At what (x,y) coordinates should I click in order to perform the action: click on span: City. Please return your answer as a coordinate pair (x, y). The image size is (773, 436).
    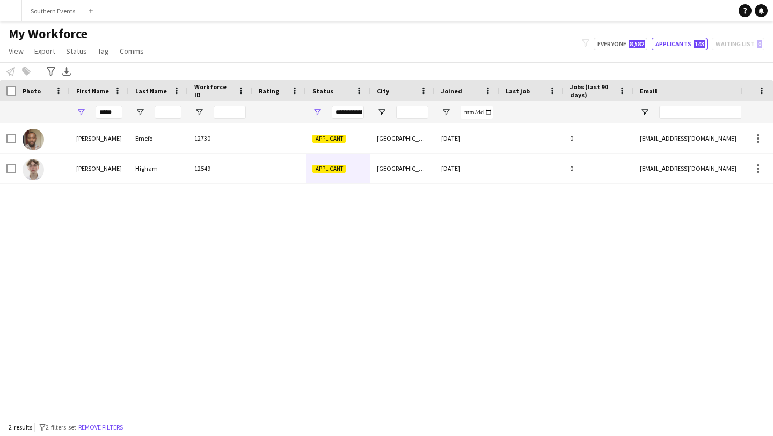
    Looking at the image, I should click on (383, 91).